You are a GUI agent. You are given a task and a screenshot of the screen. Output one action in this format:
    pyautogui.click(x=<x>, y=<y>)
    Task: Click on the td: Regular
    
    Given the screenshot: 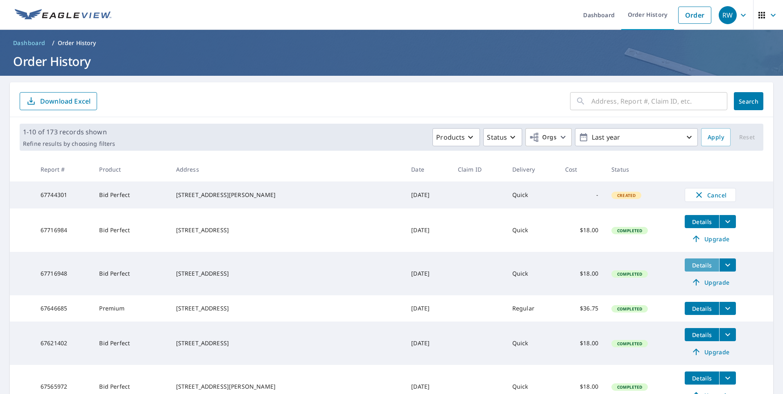 What is the action you would take?
    pyautogui.click(x=532, y=309)
    